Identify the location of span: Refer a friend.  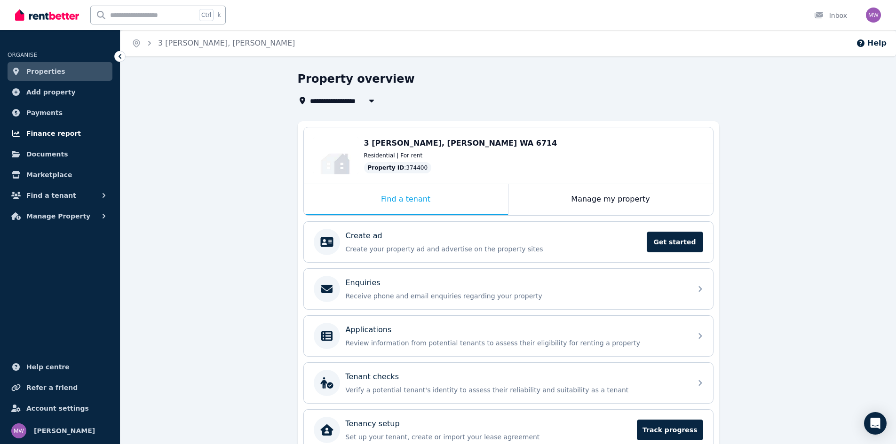
(52, 388).